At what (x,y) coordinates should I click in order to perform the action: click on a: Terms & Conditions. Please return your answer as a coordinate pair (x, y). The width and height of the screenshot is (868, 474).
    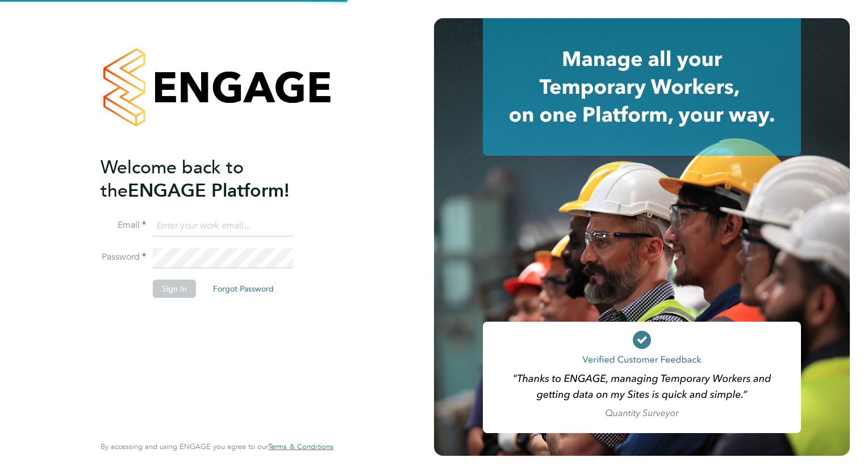
    Looking at the image, I should click on (301, 447).